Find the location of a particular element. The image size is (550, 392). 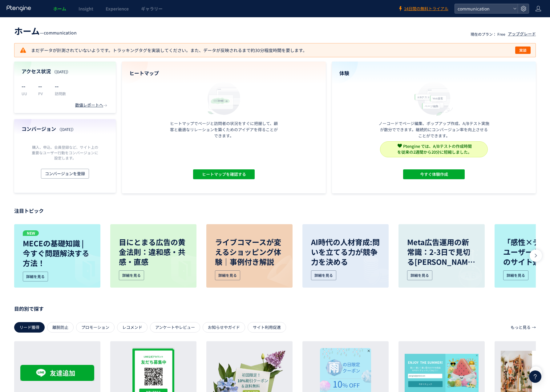

p: AI時代の人材育成:問いを立てる力が競争力を決める is located at coordinates (346, 252).